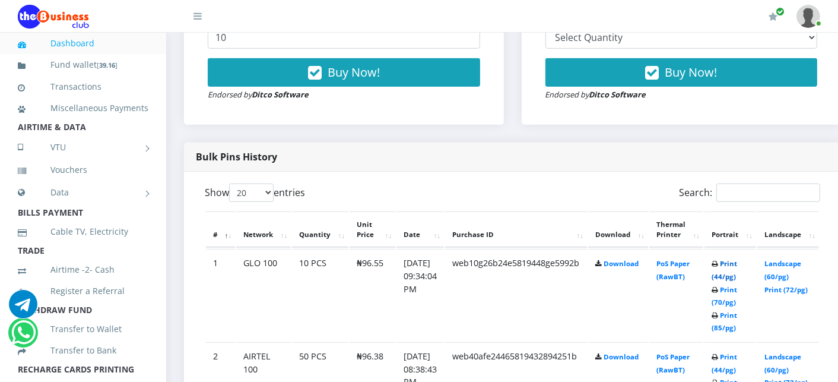  What do you see at coordinates (83, 329) in the screenshot?
I see `a: Transfer to Wallet` at bounding box center [83, 329].